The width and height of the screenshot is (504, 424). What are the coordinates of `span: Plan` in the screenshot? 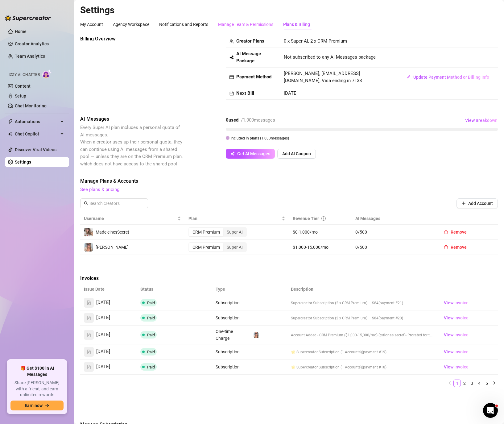 It's located at (235, 218).